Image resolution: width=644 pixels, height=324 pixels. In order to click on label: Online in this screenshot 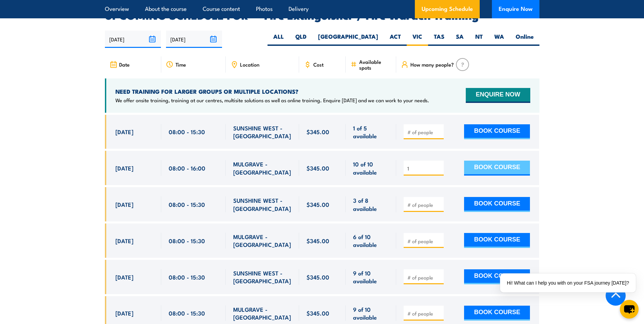, I will do `click(524, 39)`.